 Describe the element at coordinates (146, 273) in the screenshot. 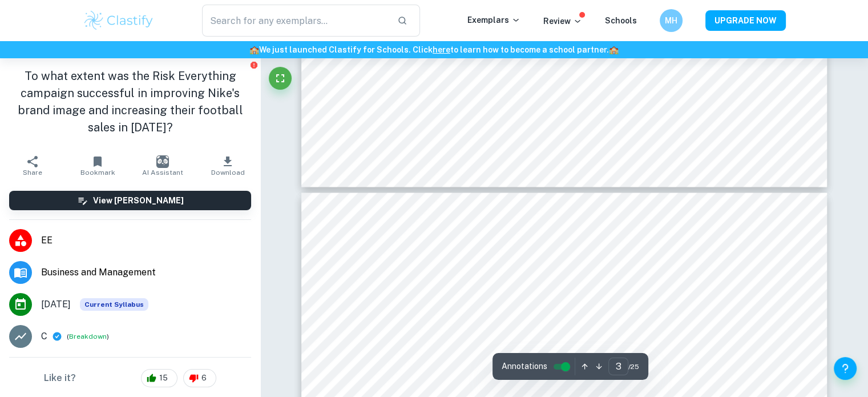

I see `span: Business and Management` at that location.